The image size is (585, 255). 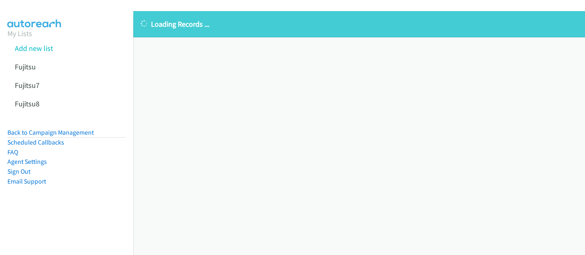 I want to click on a: Email Support, so click(x=27, y=181).